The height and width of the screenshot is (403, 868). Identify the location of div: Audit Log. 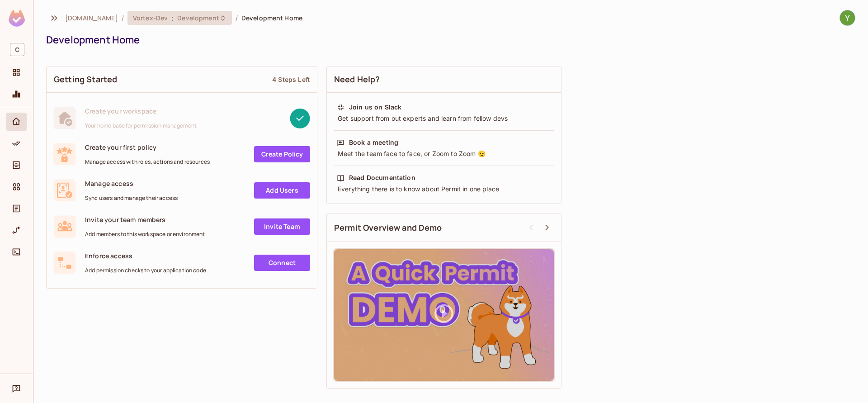
(17, 208).